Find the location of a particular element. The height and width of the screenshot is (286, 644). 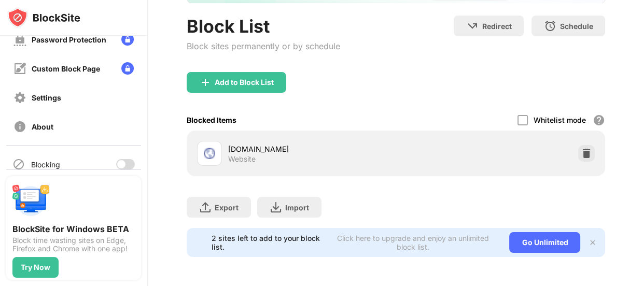

div: Blocked Items is located at coordinates (211, 120).